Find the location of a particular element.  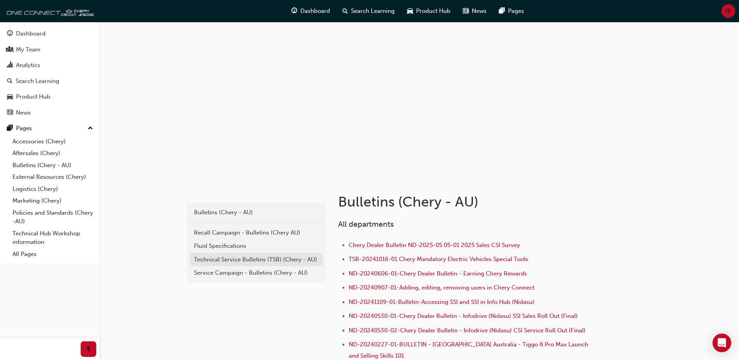

a: Chery Dealer Bulletin ND-2025-05.05-01 2025 Sales CSI Survey is located at coordinates (435, 245).